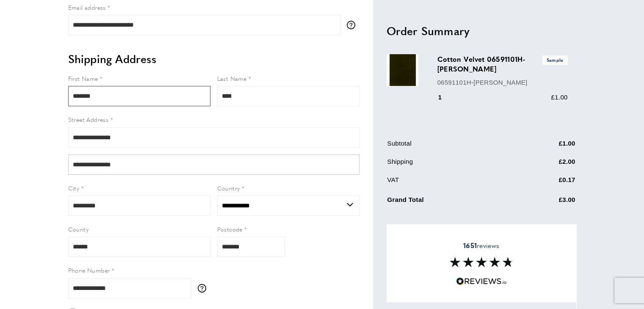  I want to click on img: Reviews.io 5 stars, so click(481, 281).